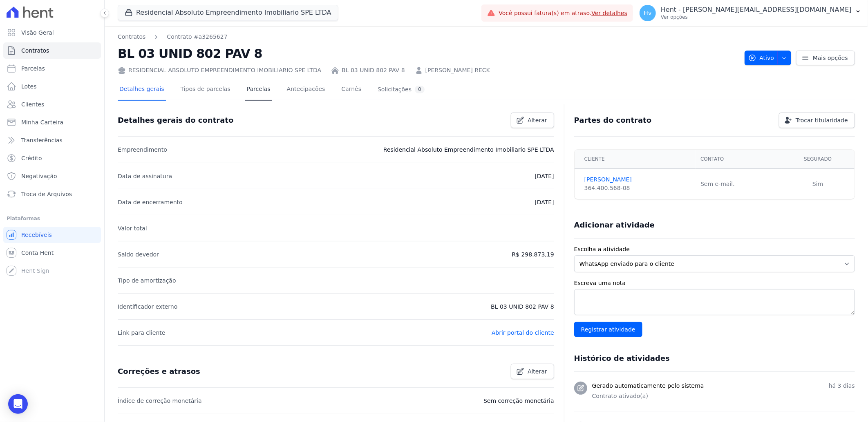 The image size is (868, 422). Describe the element at coordinates (145, 177) in the screenshot. I see `p: Data de assinatura` at that location.